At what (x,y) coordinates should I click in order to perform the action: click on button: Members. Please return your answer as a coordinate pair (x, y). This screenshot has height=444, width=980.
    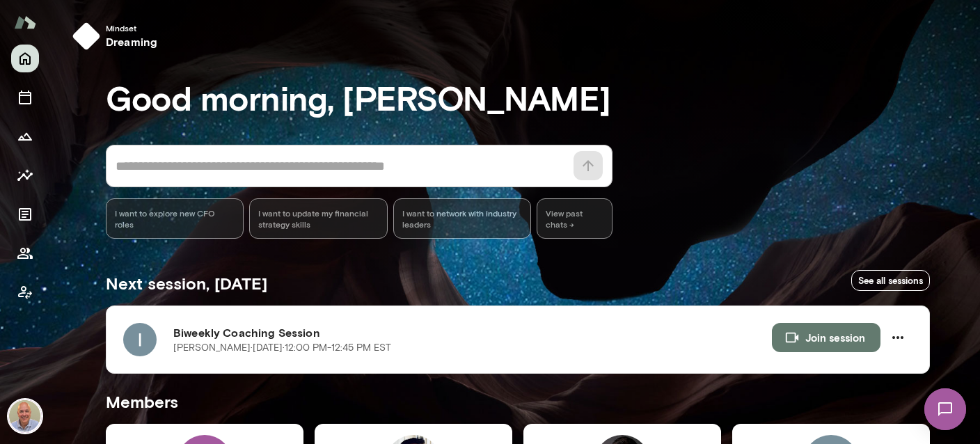
    Looking at the image, I should click on (25, 254).